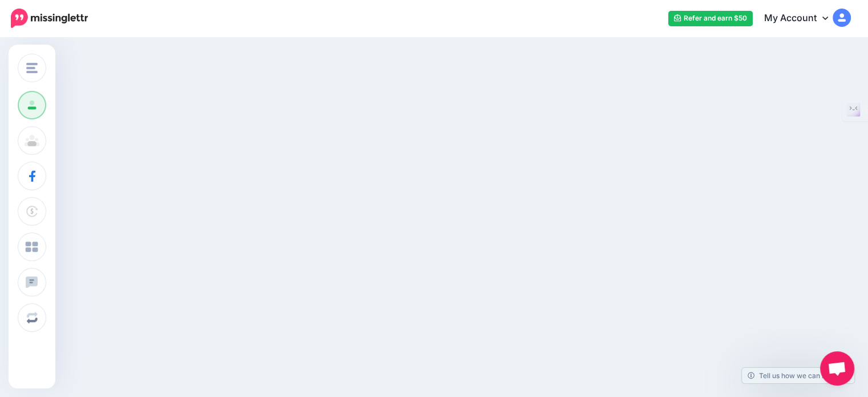 This screenshot has height=397, width=868. What do you see at coordinates (801, 18) in the screenshot?
I see `a: My Account` at bounding box center [801, 18].